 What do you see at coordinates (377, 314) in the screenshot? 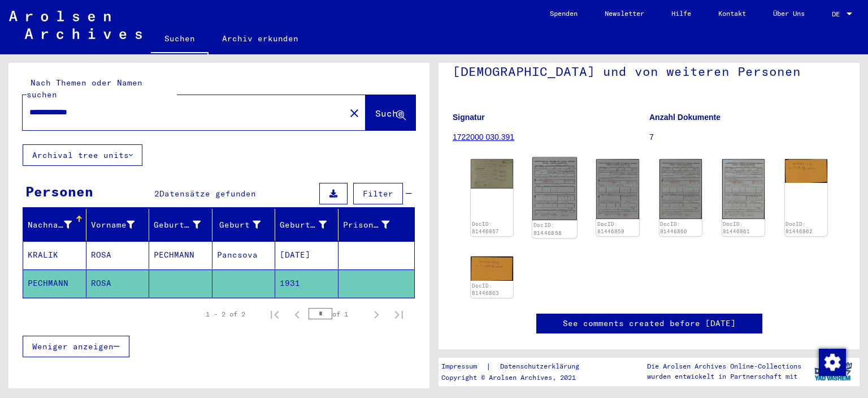
I see `button: Next page` at bounding box center [377, 314].